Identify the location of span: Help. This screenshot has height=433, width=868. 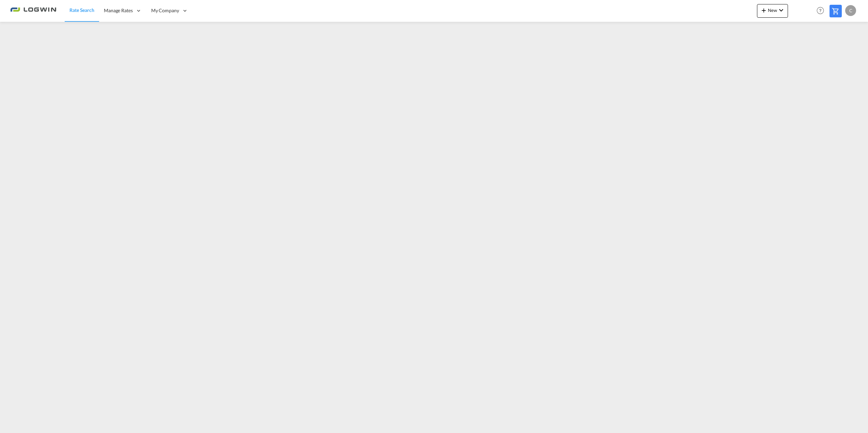
(820, 10).